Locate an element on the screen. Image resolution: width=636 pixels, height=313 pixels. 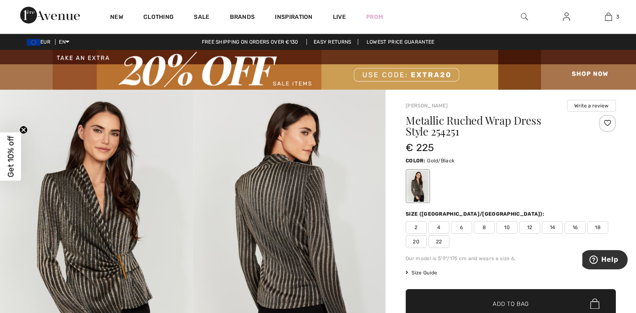
a: 3 is located at coordinates (608, 17).